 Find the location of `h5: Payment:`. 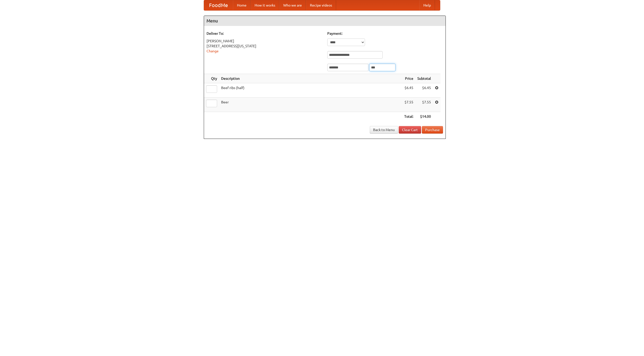

h5: Payment: is located at coordinates (385, 33).